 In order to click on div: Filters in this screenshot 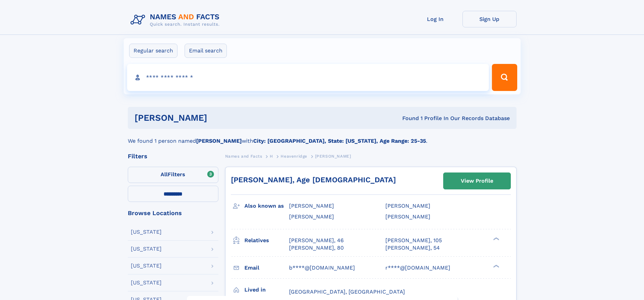, I will do `click(173, 156)`.